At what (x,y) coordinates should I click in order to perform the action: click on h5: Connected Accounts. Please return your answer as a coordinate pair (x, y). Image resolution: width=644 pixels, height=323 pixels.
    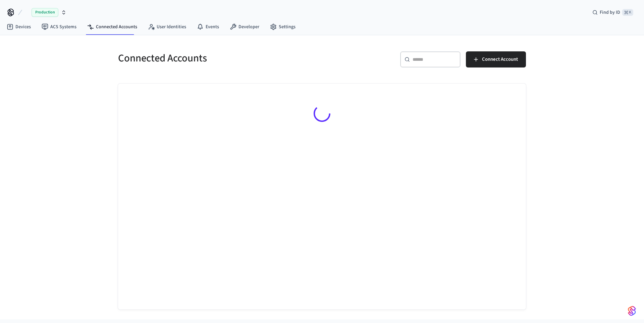
    Looking at the image, I should click on (218, 58).